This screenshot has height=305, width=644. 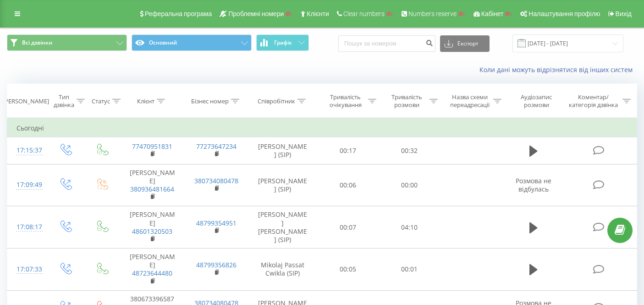 I want to click on a: 380734080478, so click(x=216, y=180).